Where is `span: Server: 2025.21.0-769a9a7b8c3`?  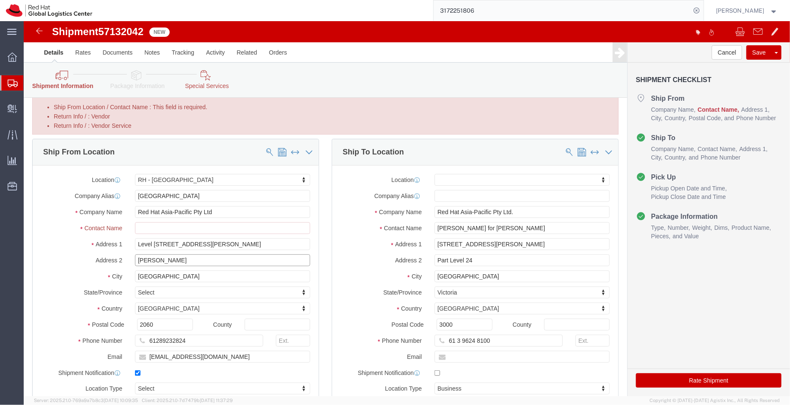 span: Server: 2025.21.0-769a9a7b8c3 is located at coordinates (86, 400).